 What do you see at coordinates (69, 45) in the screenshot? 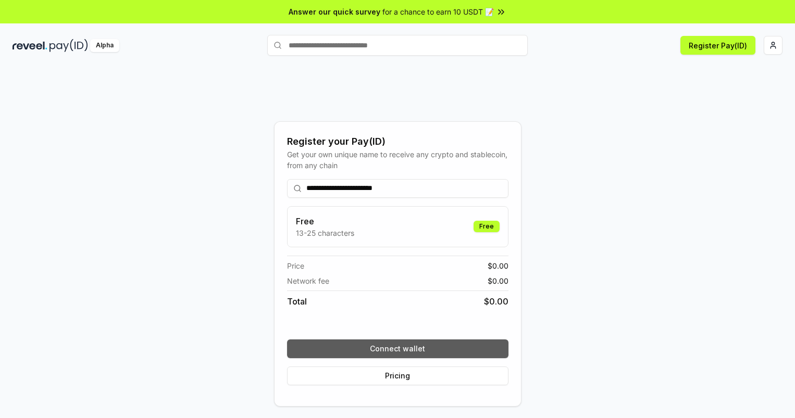
I see `img: pay_id` at bounding box center [69, 45].